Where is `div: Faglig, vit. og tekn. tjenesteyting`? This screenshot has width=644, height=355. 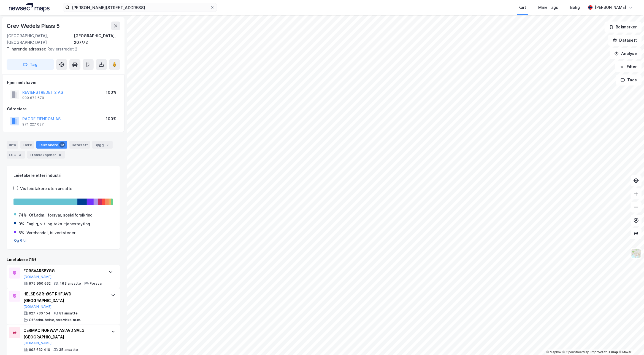
div: Faglig, vit. og tekn. tjenesteyting is located at coordinates (58, 224).